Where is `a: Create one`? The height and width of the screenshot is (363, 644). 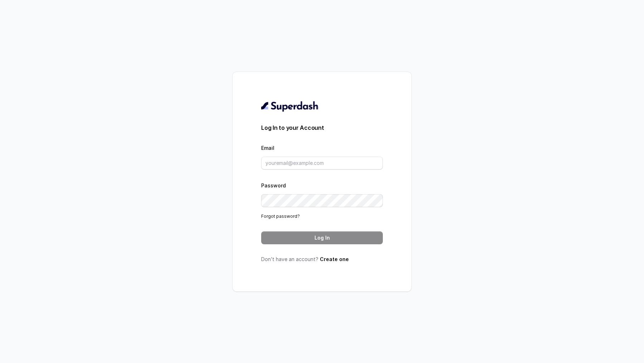 a: Create one is located at coordinates (334, 259).